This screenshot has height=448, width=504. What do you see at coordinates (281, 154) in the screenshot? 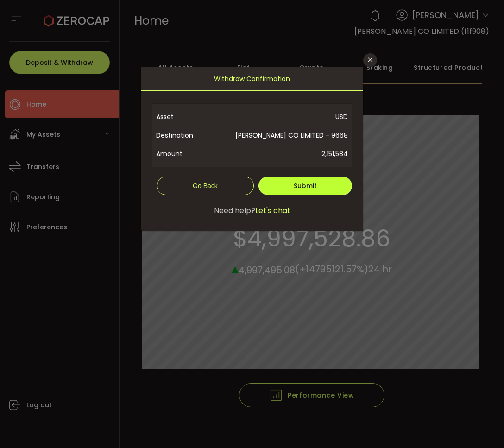
I see `span: 2,151,584` at bounding box center [281, 154].